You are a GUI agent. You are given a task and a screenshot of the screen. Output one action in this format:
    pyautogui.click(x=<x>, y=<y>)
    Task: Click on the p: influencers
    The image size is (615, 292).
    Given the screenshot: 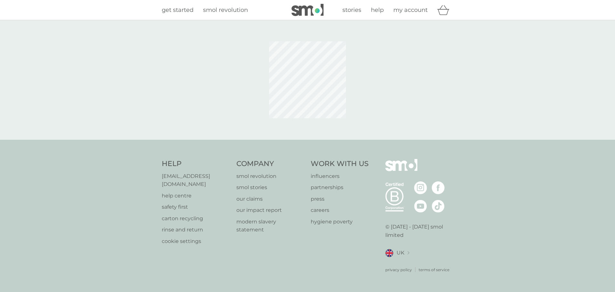 What is the action you would take?
    pyautogui.click(x=340, y=176)
    